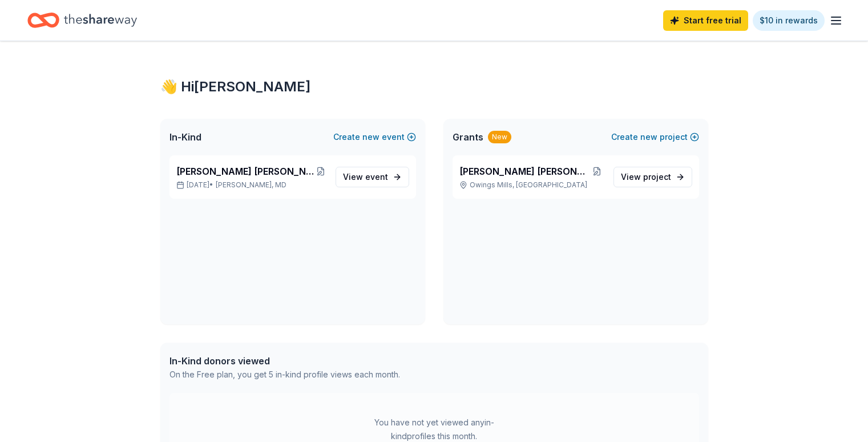  What do you see at coordinates (82, 20) in the screenshot?
I see `a: Home` at bounding box center [82, 20].